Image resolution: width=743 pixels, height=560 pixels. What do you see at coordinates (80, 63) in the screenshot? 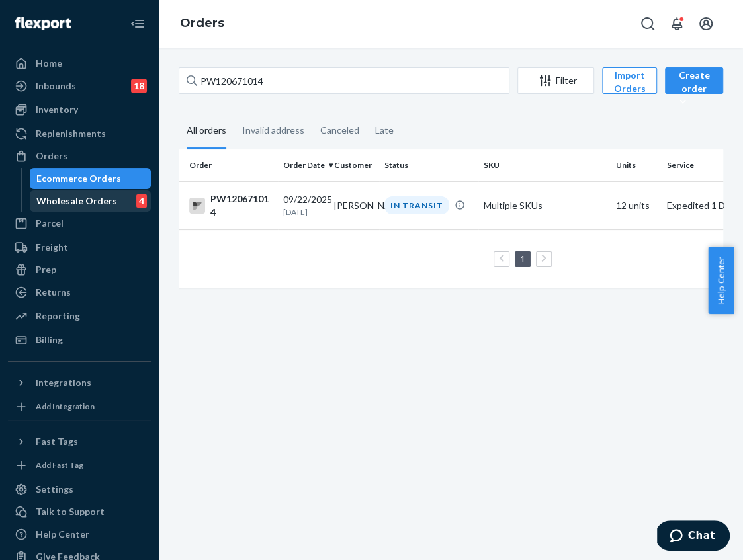
I see `a: Home` at bounding box center [80, 63].